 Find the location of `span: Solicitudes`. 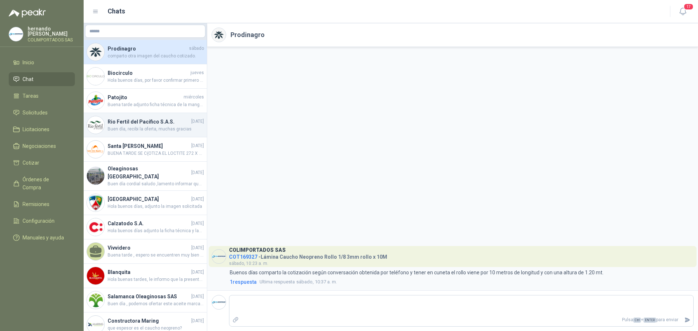

span: Solicitudes is located at coordinates (35, 113).